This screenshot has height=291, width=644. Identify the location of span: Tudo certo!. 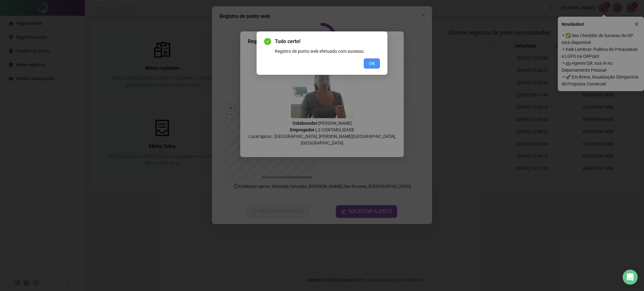
(327, 41).